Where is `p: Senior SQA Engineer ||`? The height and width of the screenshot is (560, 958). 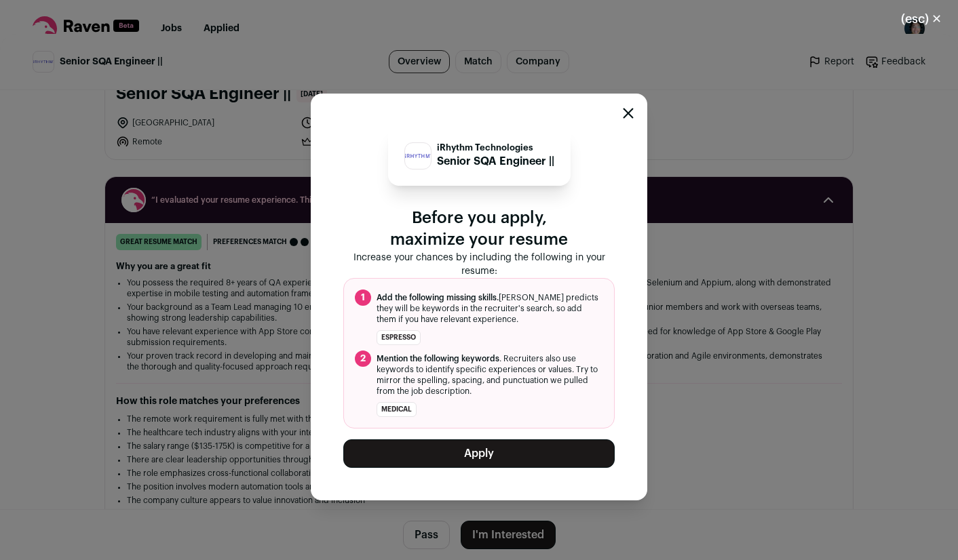
p: Senior SQA Engineer || is located at coordinates (496, 161).